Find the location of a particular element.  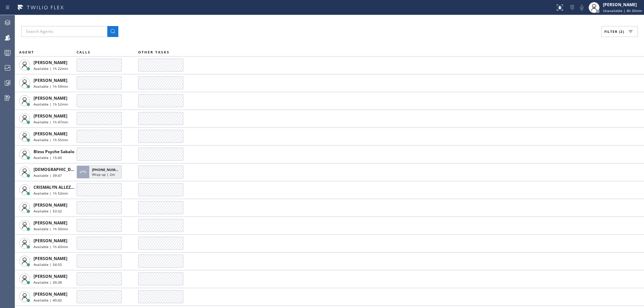

button: Mute is located at coordinates (582, 8).